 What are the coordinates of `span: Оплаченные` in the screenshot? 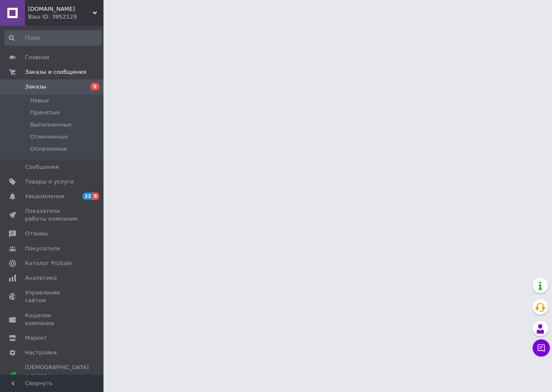 It's located at (49, 149).